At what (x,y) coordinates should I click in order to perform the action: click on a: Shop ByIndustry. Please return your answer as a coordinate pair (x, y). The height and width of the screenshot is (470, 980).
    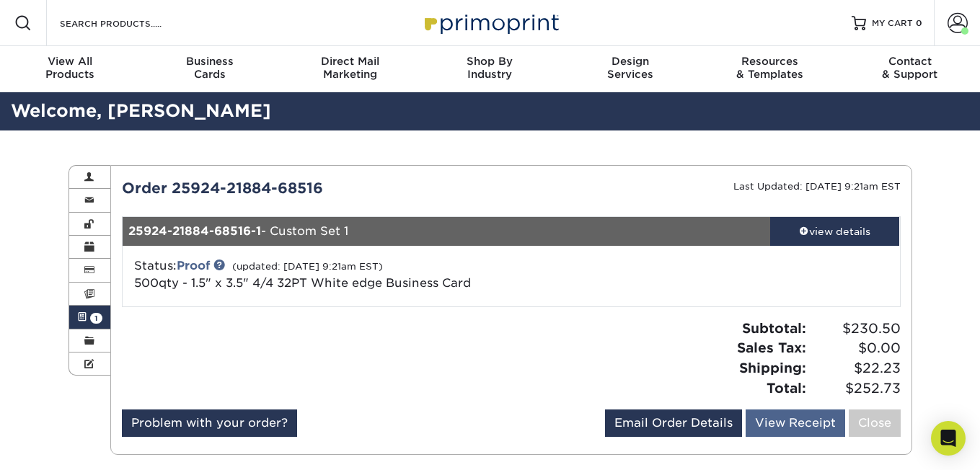
    Looking at the image, I should click on (490, 70).